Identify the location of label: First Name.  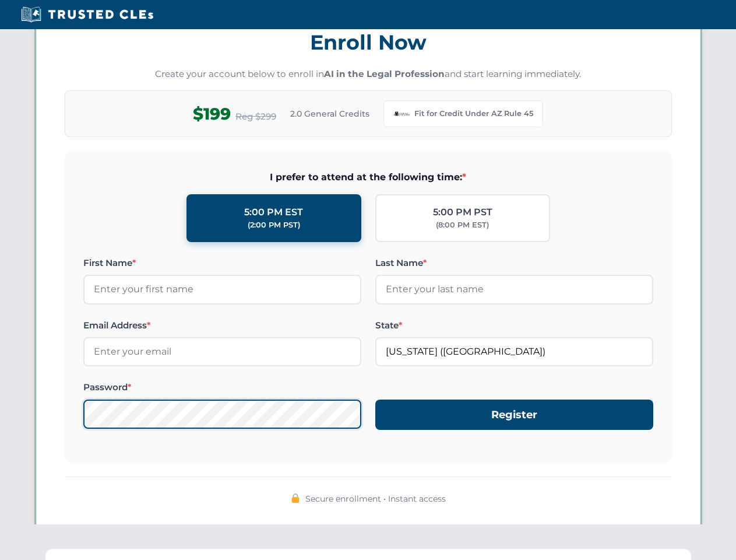
(222, 263).